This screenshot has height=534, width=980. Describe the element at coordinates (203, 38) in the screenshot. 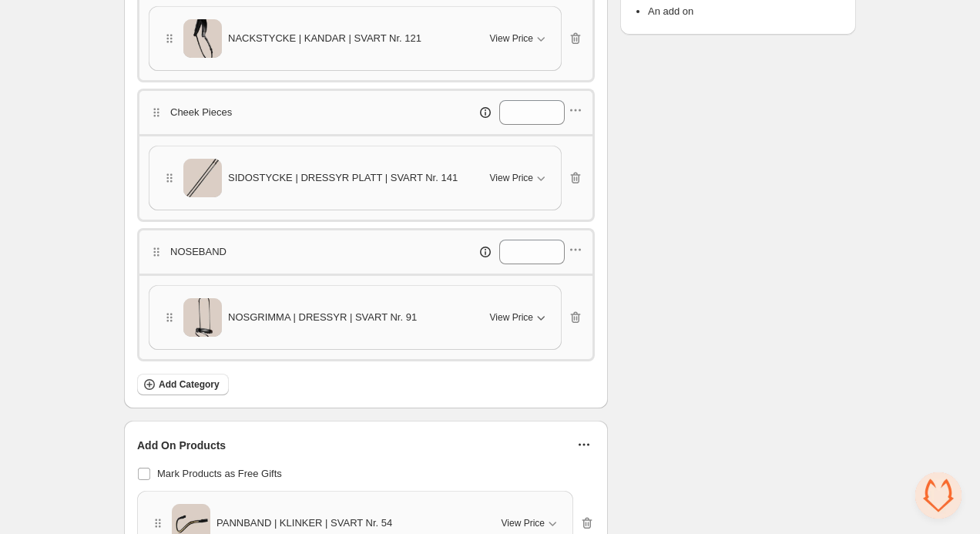

I see `img: NACKSTYCKE | KANDAR | SVART Nr. 121` at that location.